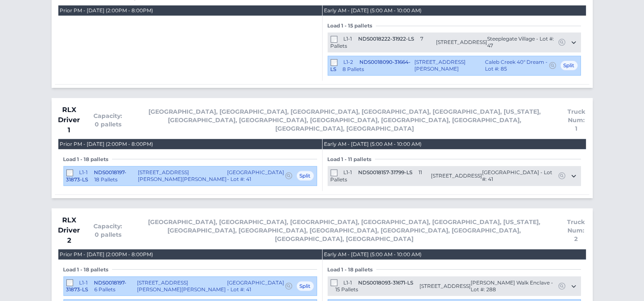 The height and width of the screenshot is (301, 644). What do you see at coordinates (376, 176) in the screenshot?
I see `span: 11 Pallets` at bounding box center [376, 176].